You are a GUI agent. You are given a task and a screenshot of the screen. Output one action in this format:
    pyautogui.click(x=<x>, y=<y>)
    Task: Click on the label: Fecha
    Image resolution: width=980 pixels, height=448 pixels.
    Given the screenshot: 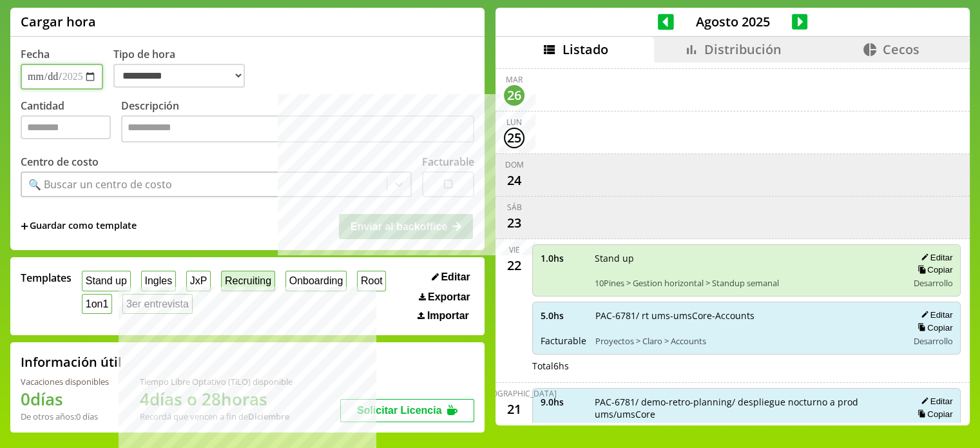 What is the action you would take?
    pyautogui.click(x=35, y=54)
    